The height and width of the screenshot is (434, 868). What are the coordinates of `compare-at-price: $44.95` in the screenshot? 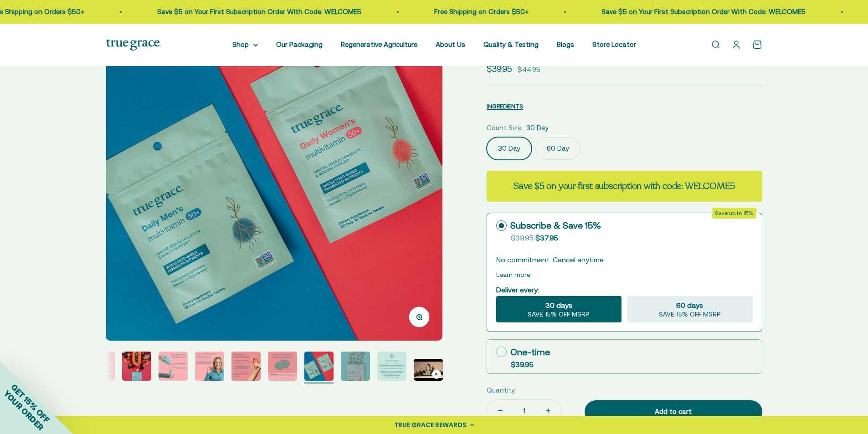 It's located at (529, 69).